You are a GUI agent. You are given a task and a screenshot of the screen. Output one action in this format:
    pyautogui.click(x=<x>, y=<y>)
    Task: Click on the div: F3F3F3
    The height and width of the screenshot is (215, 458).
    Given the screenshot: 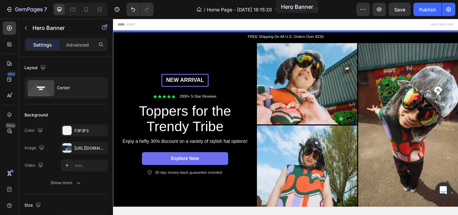 What is the action you would take?
    pyautogui.click(x=90, y=131)
    